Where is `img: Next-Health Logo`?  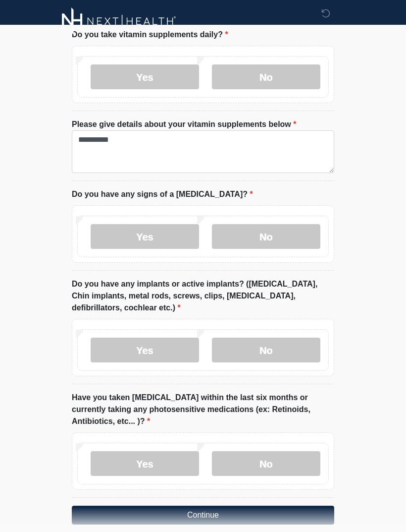
img: Next-Health Logo is located at coordinates (119, 21).